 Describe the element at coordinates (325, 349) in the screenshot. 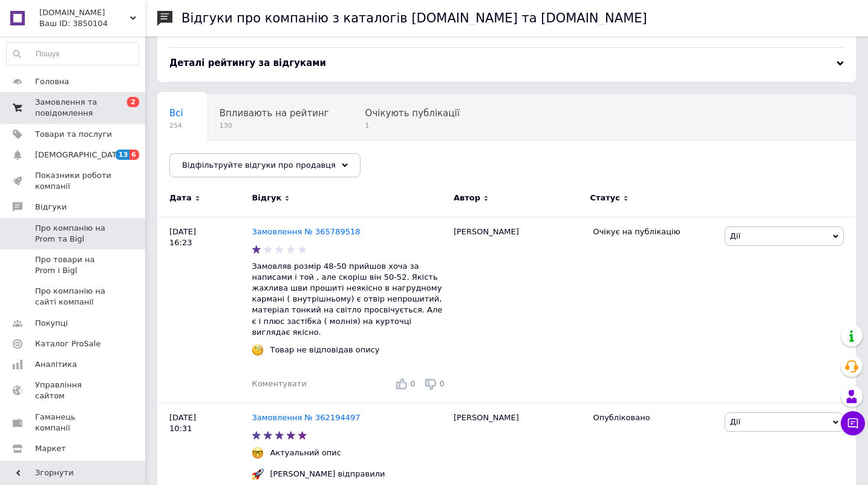

I see `div: Товар не відповідав опису` at that location.